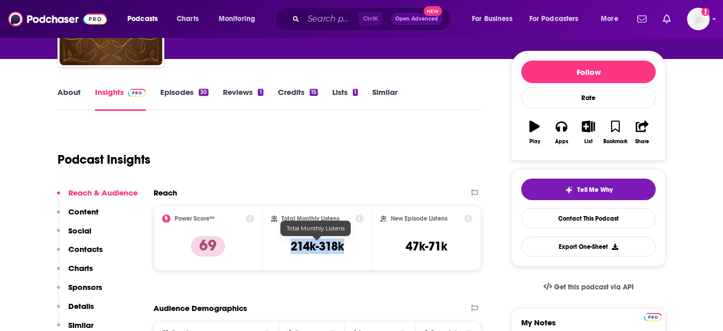  What do you see at coordinates (58, 19) in the screenshot?
I see `a: Podchaser - Follow, Share and Rate Podcasts` at bounding box center [58, 19].